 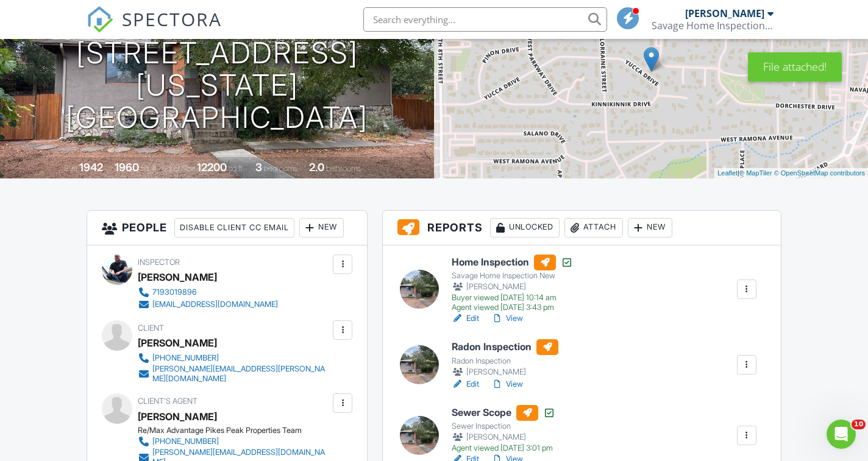 What do you see at coordinates (485, 20) in the screenshot?
I see `input: Search everything...` at bounding box center [485, 20].